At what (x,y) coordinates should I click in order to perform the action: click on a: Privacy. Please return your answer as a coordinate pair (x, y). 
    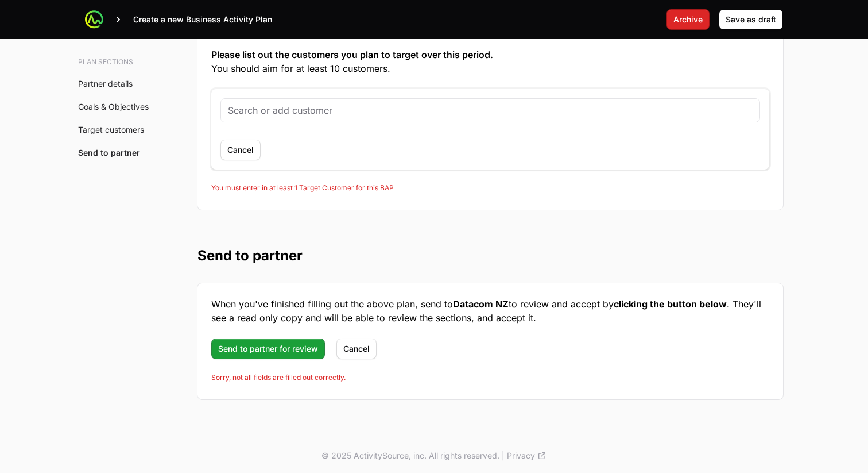
    Looking at the image, I should click on (527, 455).